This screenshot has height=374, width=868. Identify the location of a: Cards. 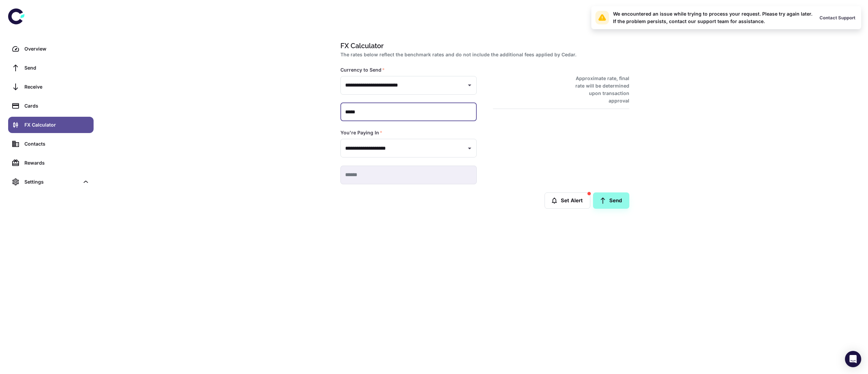
(51, 106).